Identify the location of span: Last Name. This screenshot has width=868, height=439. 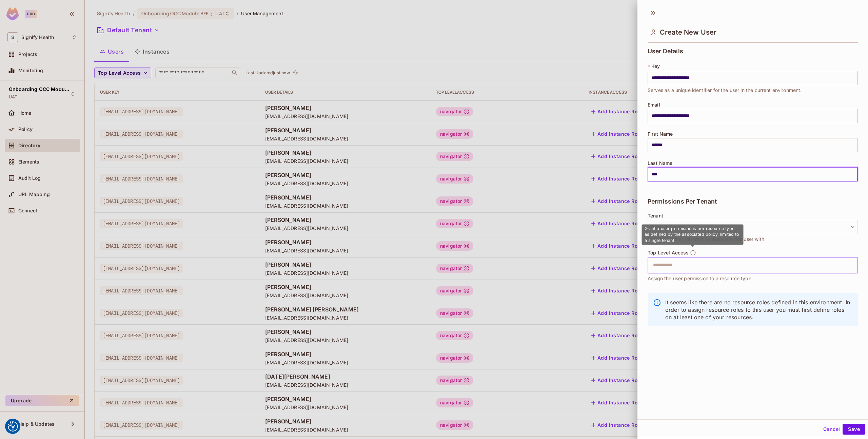
(660, 163).